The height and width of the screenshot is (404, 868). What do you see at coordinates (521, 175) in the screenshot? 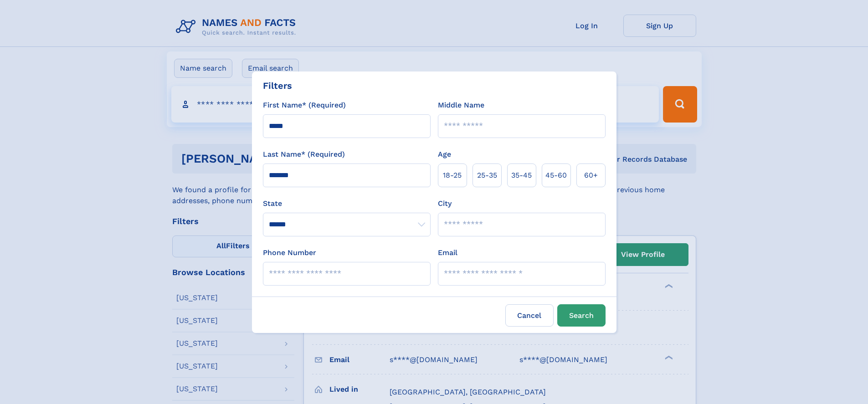
I see `span: 35‑45` at bounding box center [521, 175].